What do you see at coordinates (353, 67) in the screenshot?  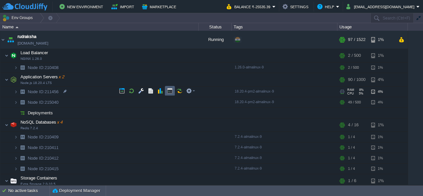 I see `div: 2 / 500` at bounding box center [353, 67].